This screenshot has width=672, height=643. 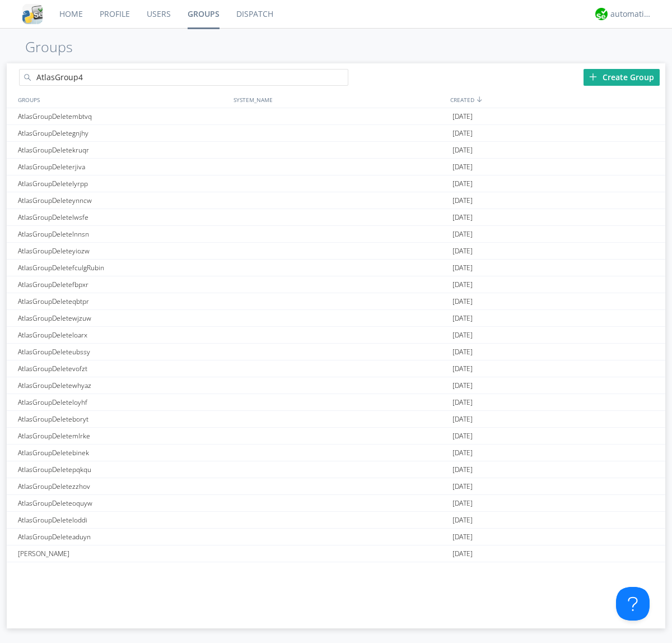 What do you see at coordinates (123, 116) in the screenshot?
I see `div: AtlasGroupDeletembtvq` at bounding box center [123, 116].